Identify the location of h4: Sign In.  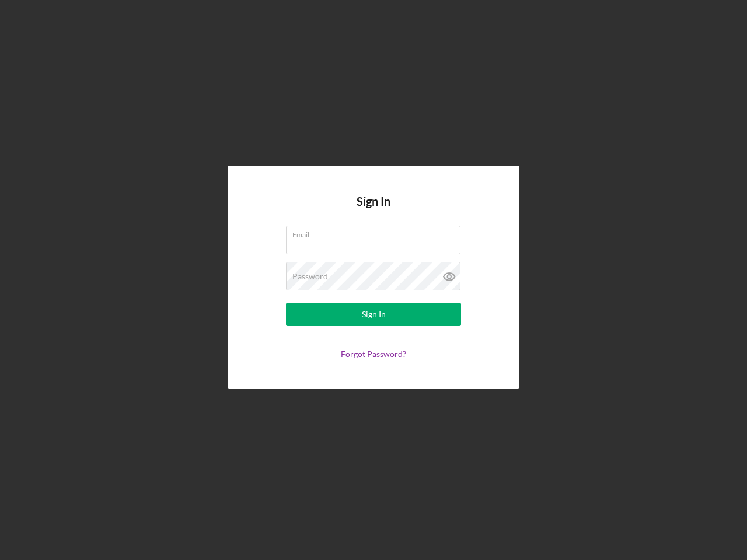
(374, 210).